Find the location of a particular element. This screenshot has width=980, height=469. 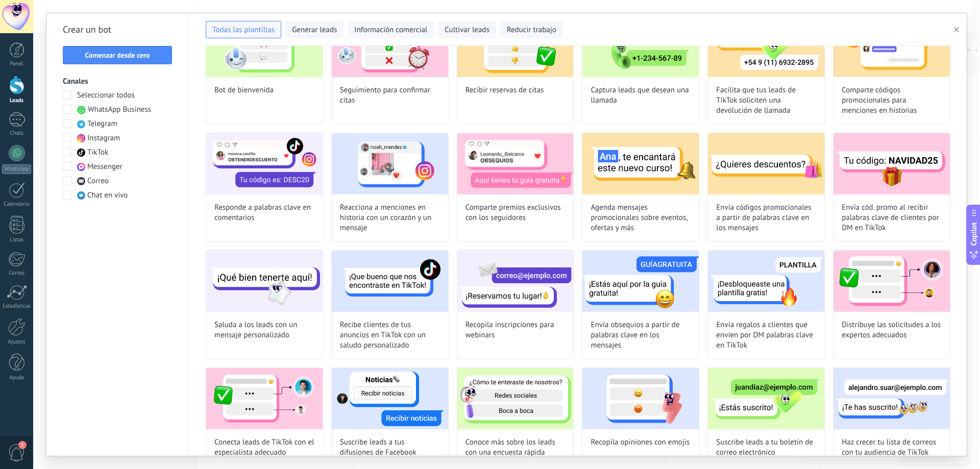

span: Generar leads is located at coordinates (314, 30).